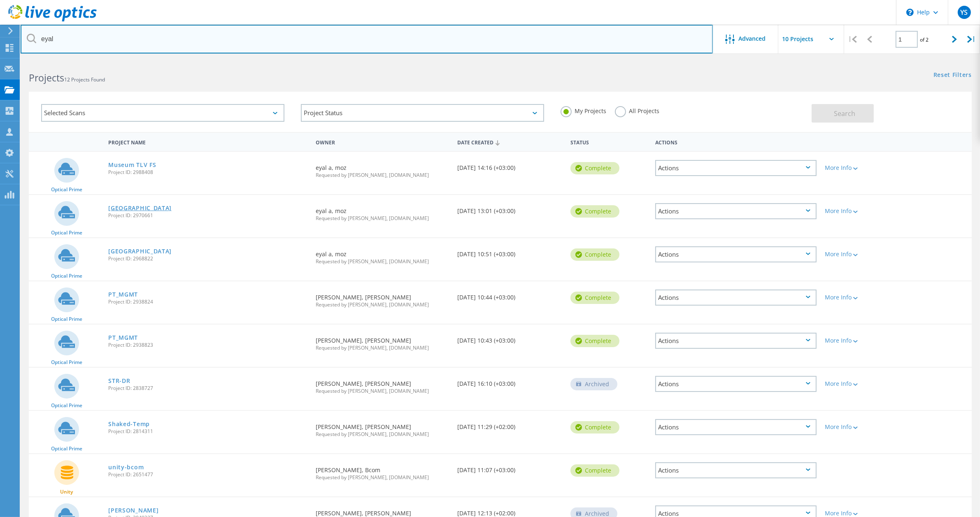  What do you see at coordinates (845, 113) in the screenshot?
I see `span: Search` at bounding box center [845, 113].